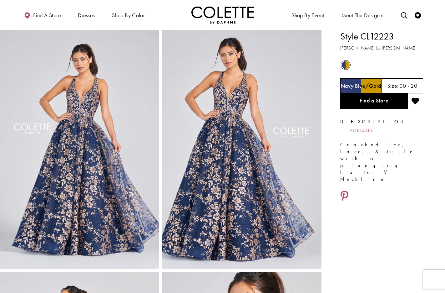  I want to click on a: Attributes, so click(362, 130).